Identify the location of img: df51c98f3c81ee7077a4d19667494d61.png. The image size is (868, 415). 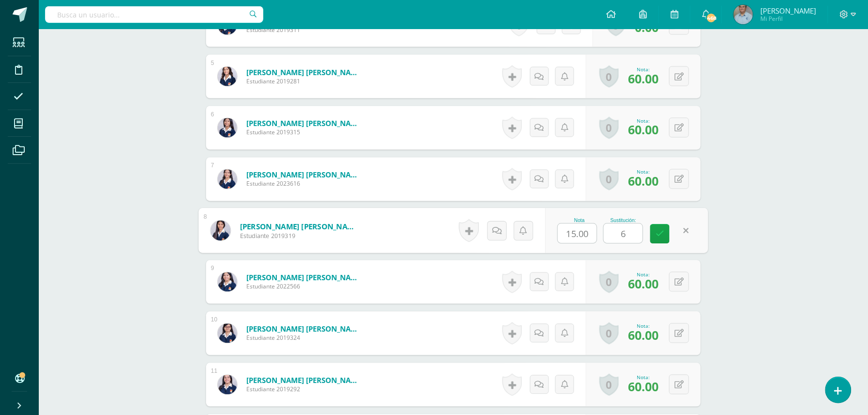
(228, 282).